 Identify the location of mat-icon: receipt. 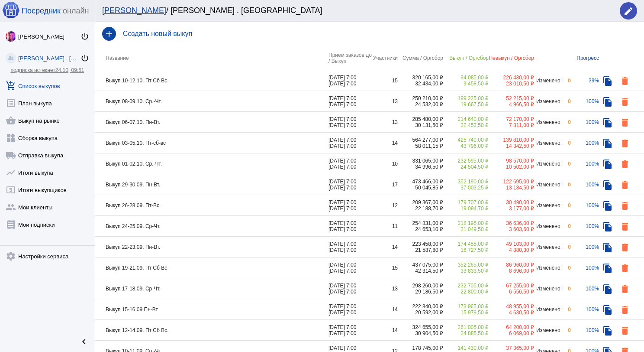
(11, 225).